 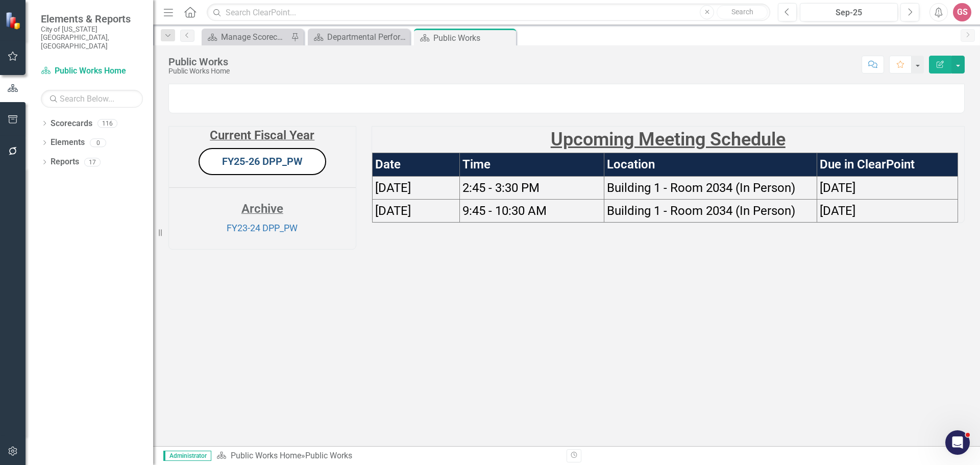 I want to click on div: GS, so click(x=962, y=12).